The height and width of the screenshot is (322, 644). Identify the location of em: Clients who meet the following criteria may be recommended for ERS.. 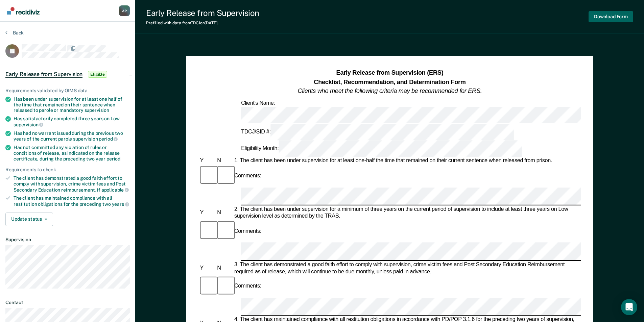
(389, 91).